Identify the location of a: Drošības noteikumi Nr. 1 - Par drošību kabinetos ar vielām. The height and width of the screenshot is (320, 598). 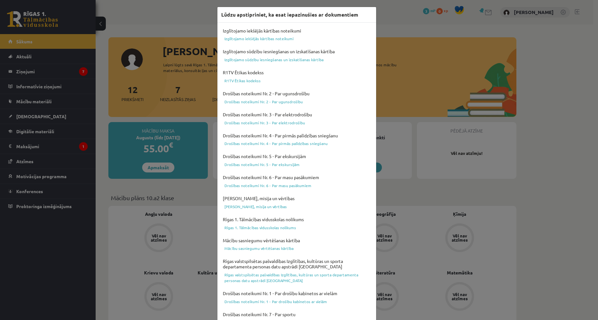
(297, 301).